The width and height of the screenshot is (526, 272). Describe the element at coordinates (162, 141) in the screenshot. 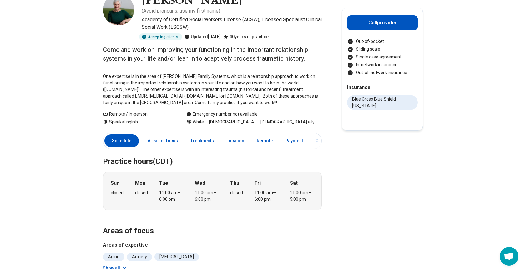

I see `a: Areas of focus` at that location.